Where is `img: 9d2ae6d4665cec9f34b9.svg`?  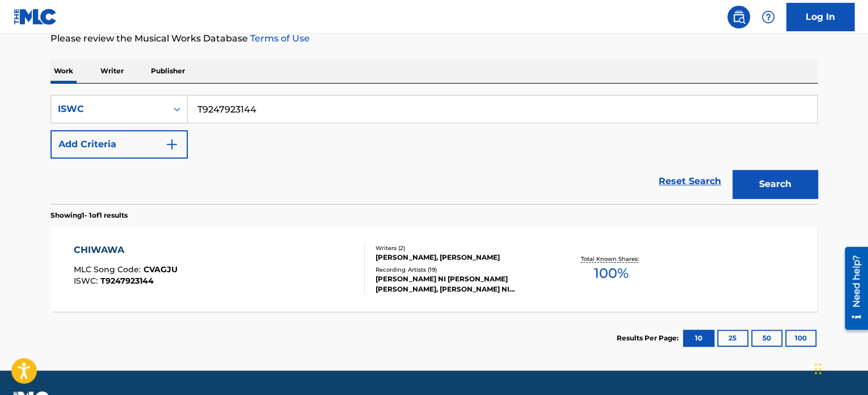 img: 9d2ae6d4665cec9f34b9.svg is located at coordinates (172, 144).